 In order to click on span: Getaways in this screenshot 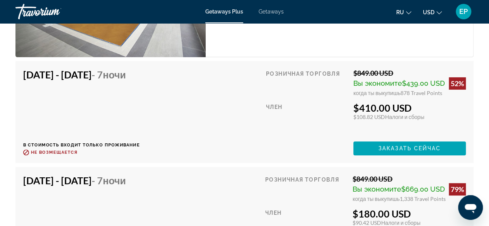, I will do `click(271, 12)`.